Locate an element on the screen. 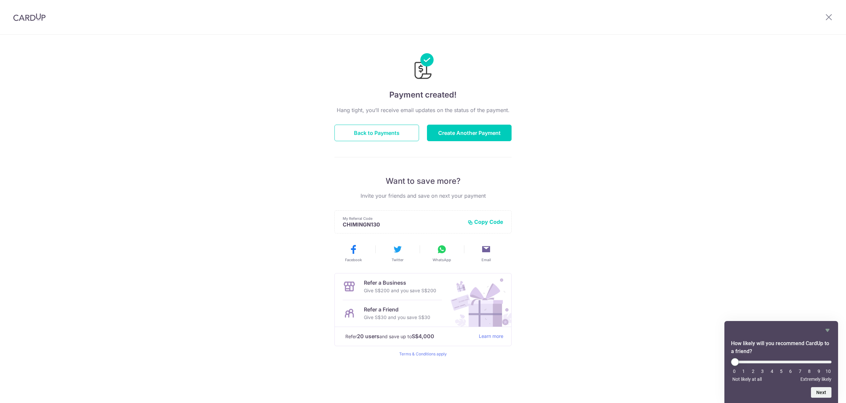  h4: Payment created! is located at coordinates (423, 95).